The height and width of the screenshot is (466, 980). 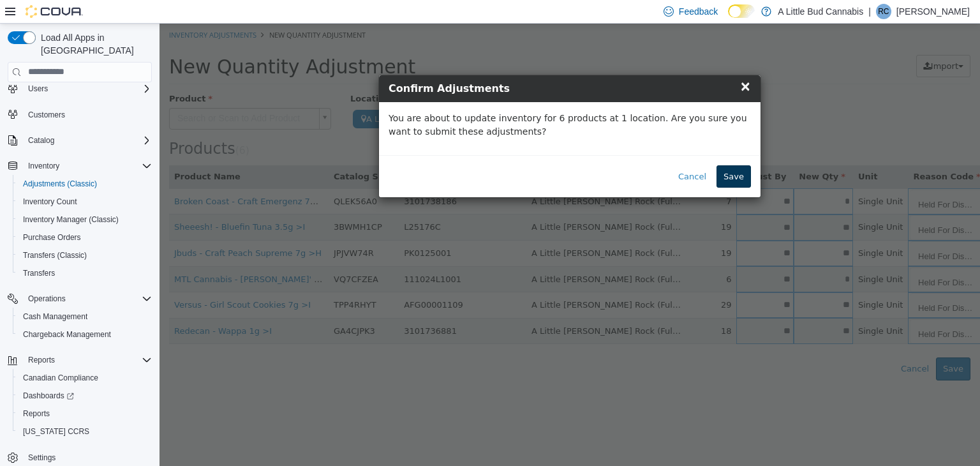 What do you see at coordinates (85, 317) in the screenshot?
I see `button: Cash Management` at bounding box center [85, 317].